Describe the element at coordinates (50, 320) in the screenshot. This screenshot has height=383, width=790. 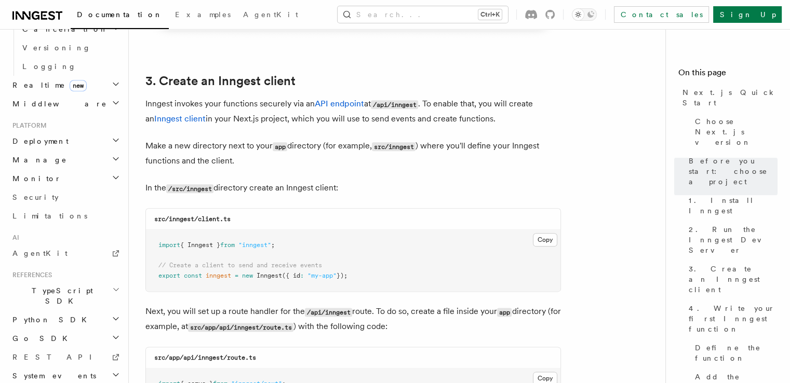
I see `span: Python SDK` at that location.